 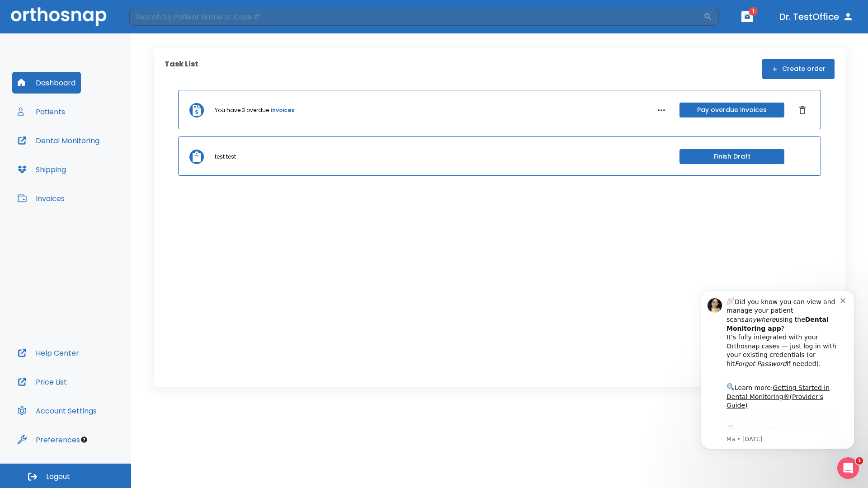 What do you see at coordinates (48, 439) in the screenshot?
I see `button: Preferences` at bounding box center [48, 439].